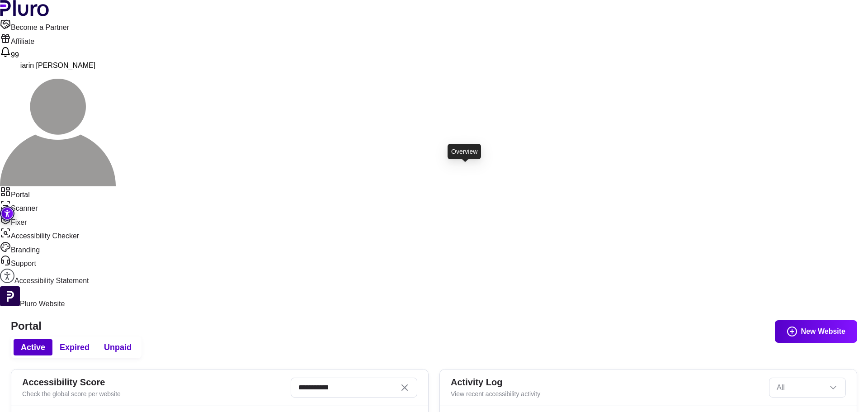 This screenshot has height=412, width=868. What do you see at coordinates (404, 388) in the screenshot?
I see `button: Clear search field` at bounding box center [404, 388].